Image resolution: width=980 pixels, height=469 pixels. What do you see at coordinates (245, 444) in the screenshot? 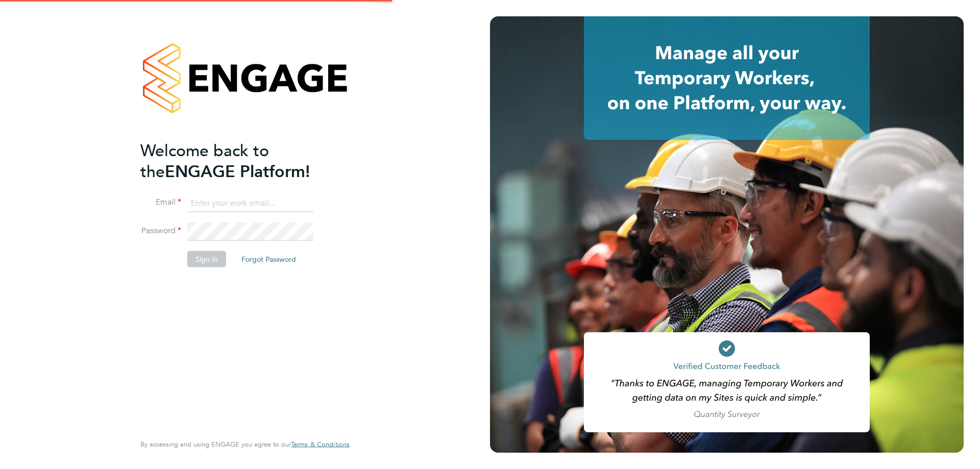
I see `span: By accessing and using ENGAGE you agree to our` at bounding box center [245, 444].